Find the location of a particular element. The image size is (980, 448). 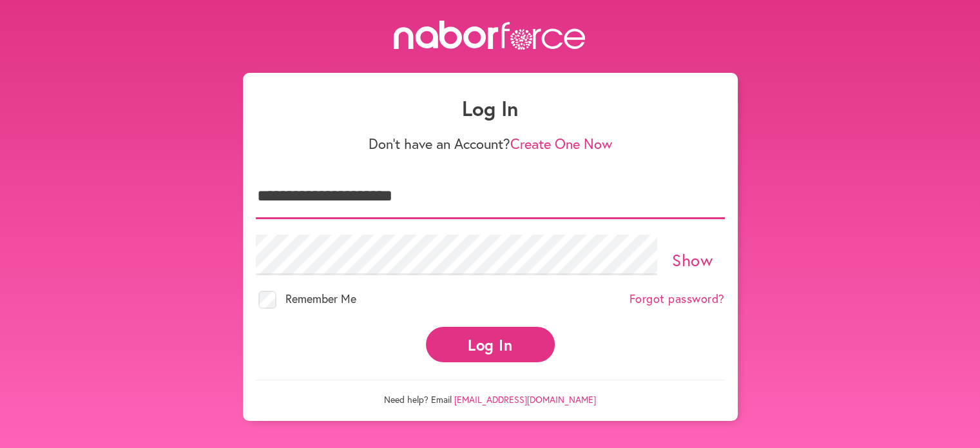

p: Need help? Email is located at coordinates (490, 393).